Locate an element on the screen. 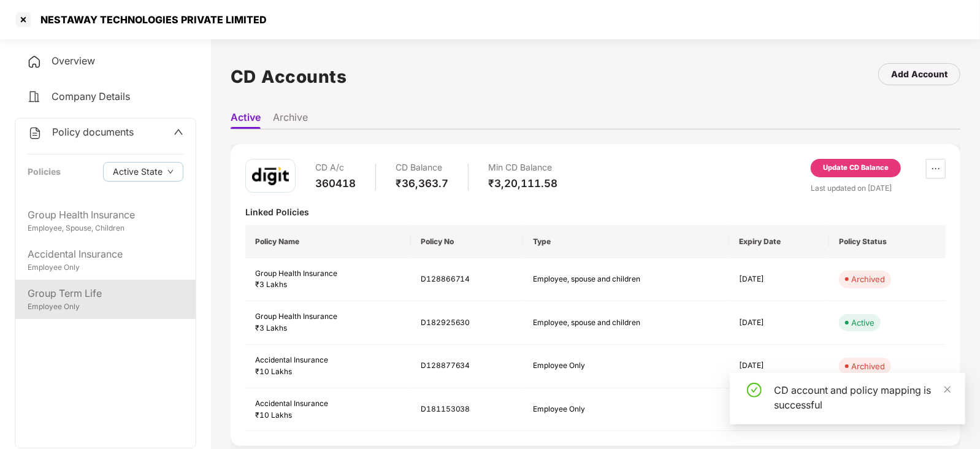 The height and width of the screenshot is (449, 980). span: close is located at coordinates (948, 389).